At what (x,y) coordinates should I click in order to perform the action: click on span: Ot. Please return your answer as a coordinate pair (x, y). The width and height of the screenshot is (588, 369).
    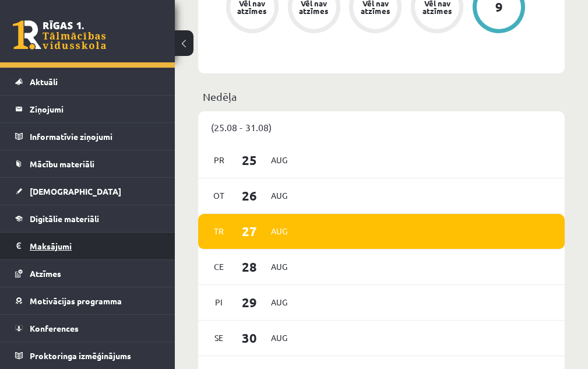
    Looking at the image, I should click on (219, 196).